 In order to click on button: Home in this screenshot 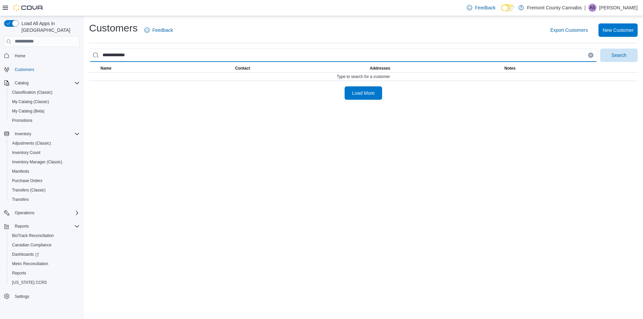, I will do `click(42, 56)`.